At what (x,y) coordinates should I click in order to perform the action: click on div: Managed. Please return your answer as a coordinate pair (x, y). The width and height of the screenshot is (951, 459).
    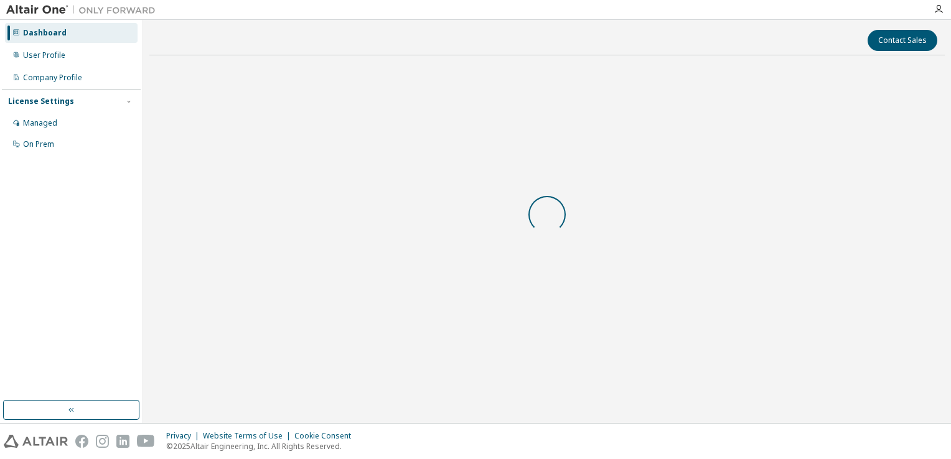
    Looking at the image, I should click on (40, 123).